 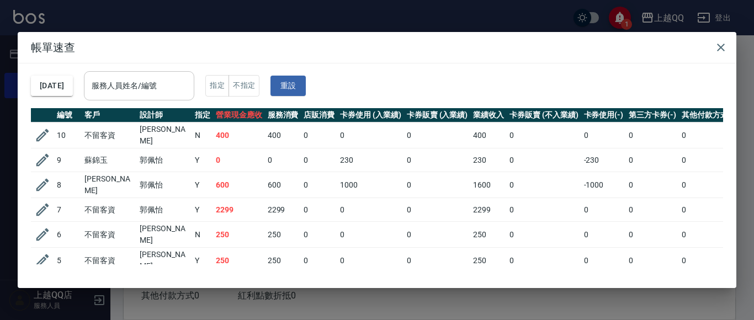 I want to click on td: 10, so click(x=68, y=135).